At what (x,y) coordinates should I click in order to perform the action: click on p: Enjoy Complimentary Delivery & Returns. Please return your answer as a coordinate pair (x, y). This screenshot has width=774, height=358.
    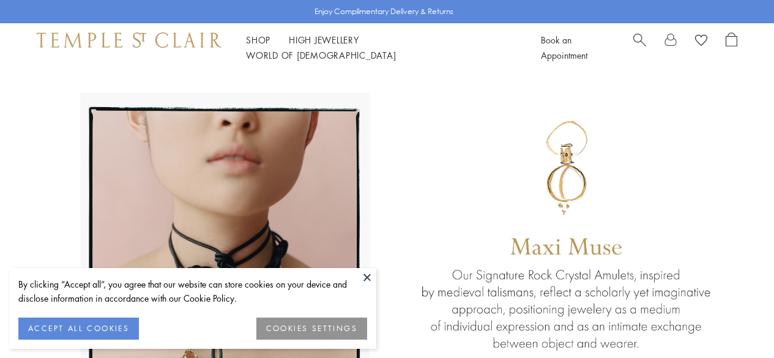
    Looking at the image, I should click on (384, 12).